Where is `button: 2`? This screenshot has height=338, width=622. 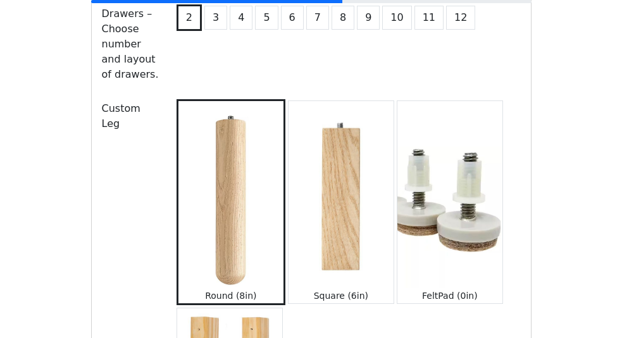
button: 2 is located at coordinates (189, 18).